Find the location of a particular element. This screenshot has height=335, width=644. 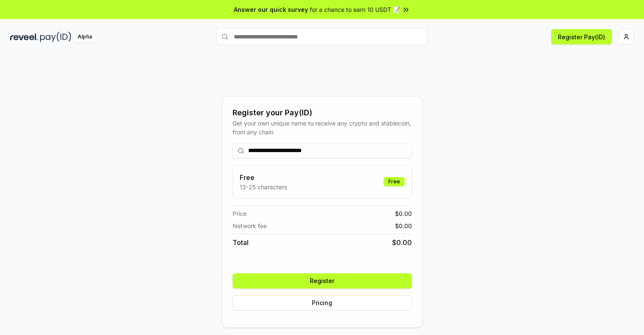

h3: Free is located at coordinates (263, 178).